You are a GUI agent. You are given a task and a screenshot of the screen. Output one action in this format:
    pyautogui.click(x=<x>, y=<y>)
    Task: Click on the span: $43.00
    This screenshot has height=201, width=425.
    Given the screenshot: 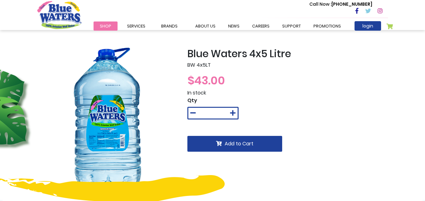 What is the action you would take?
    pyautogui.click(x=206, y=80)
    